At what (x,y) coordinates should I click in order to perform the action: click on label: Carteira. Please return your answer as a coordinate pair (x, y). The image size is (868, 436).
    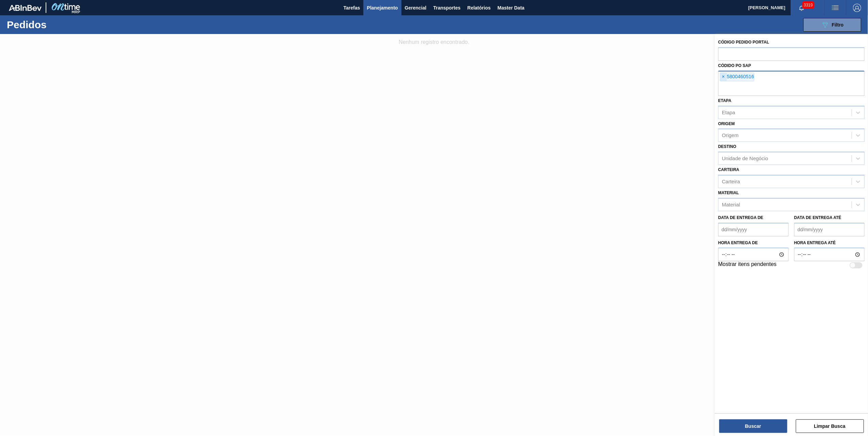
    Looking at the image, I should click on (729, 170).